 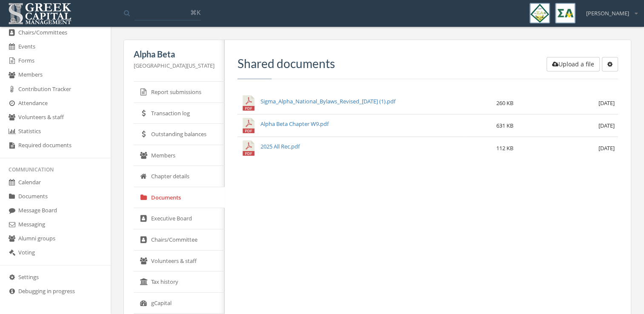 What do you see at coordinates (280, 146) in the screenshot?
I see `a: 2025 All Rec.pdf` at bounding box center [280, 146].